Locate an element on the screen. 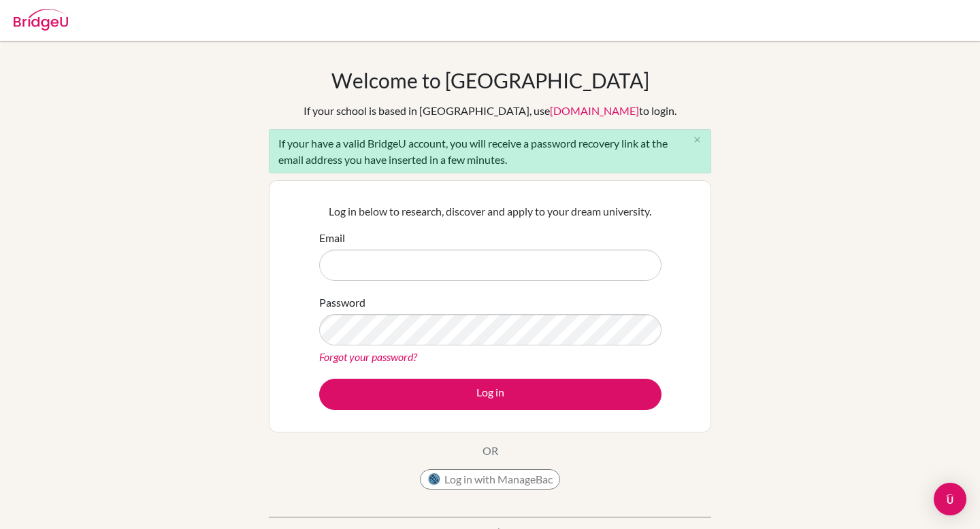 The height and width of the screenshot is (529, 980). label: Email is located at coordinates (332, 238).